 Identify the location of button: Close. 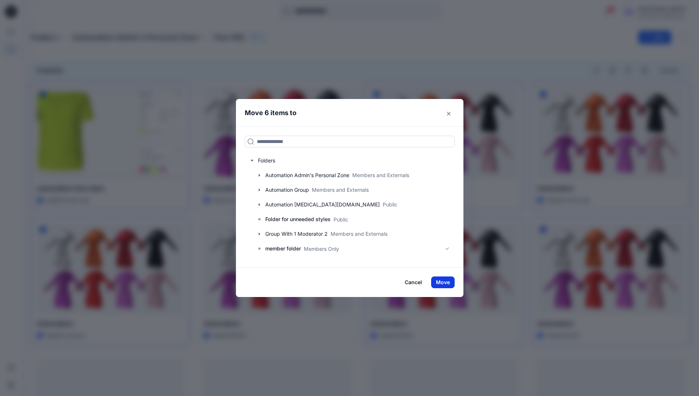
(449, 114).